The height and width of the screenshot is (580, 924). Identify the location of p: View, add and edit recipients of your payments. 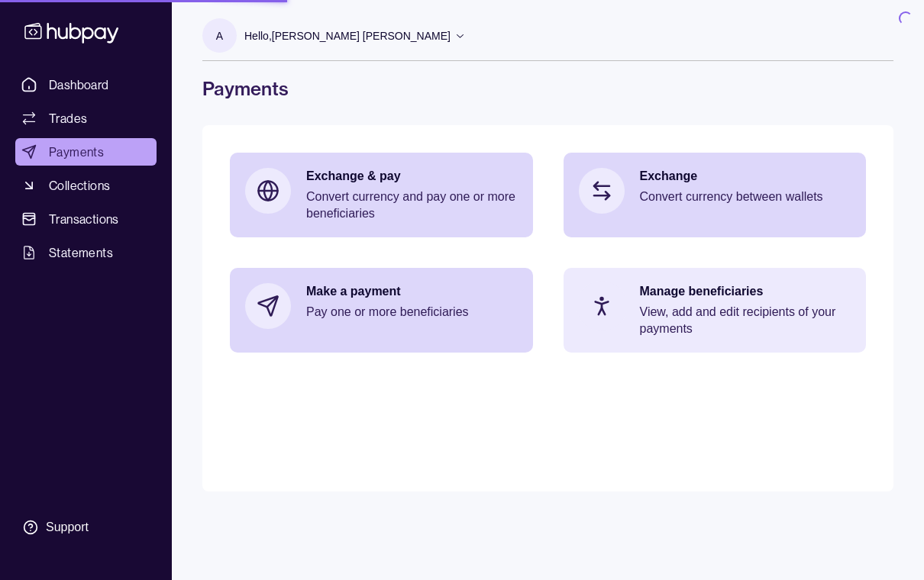
(745, 321).